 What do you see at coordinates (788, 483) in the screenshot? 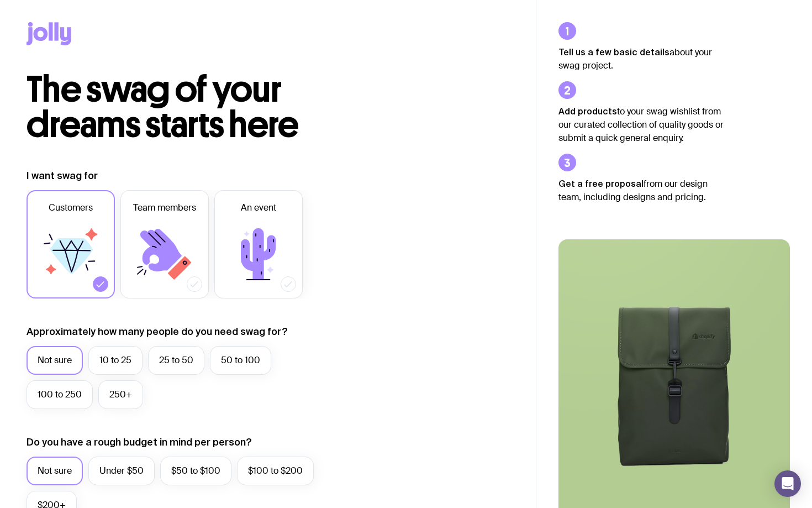
I see `div: Open Intercom Messenger` at bounding box center [788, 483].